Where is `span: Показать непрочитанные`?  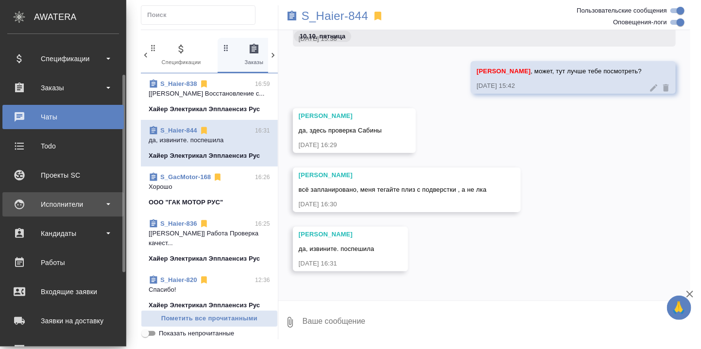 span: Показать непрочитанные is located at coordinates (196, 334).